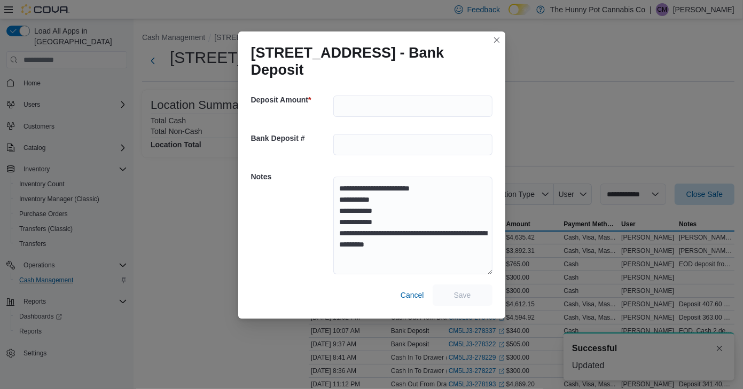 The height and width of the screenshot is (389, 743). What do you see at coordinates (462, 295) in the screenshot?
I see `span: Save` at bounding box center [462, 295].